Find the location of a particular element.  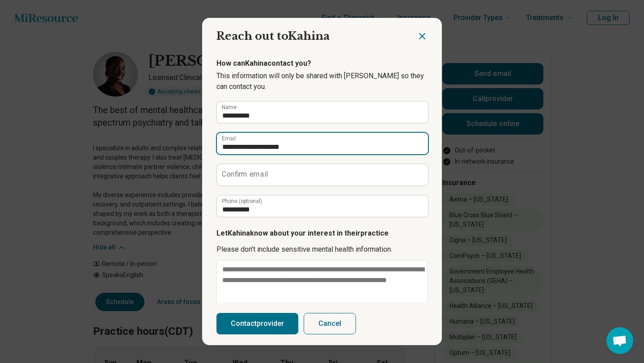

label: Phone (optional) is located at coordinates (242, 201).